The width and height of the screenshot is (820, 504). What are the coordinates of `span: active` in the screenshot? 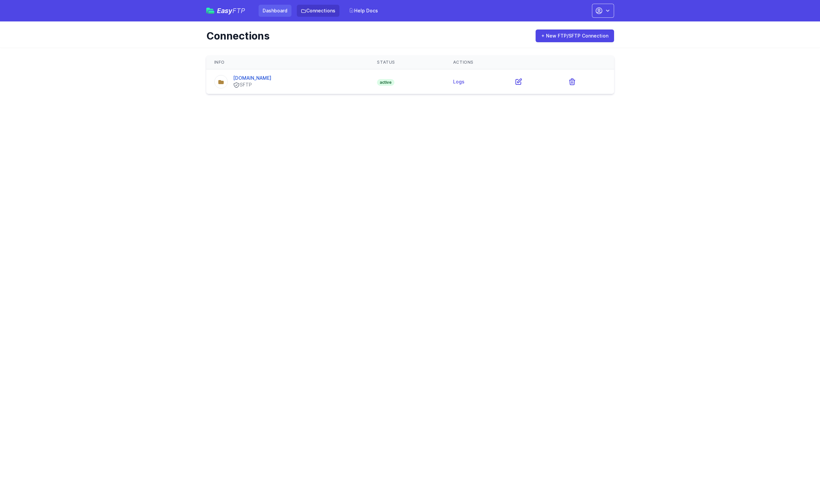 It's located at (386, 82).